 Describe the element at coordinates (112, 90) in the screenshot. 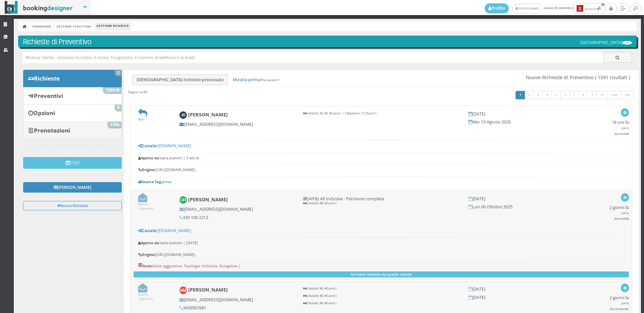

I see `span: 139418` at that location.